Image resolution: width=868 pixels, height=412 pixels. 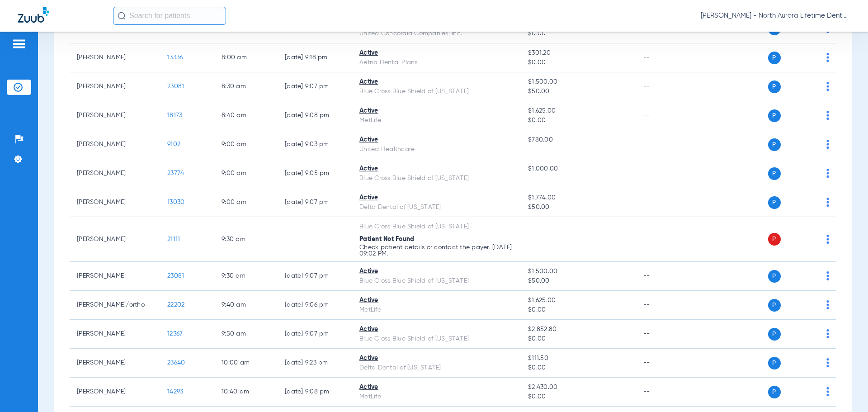 What do you see at coordinates (176, 363) in the screenshot?
I see `span: 23640` at bounding box center [176, 363].